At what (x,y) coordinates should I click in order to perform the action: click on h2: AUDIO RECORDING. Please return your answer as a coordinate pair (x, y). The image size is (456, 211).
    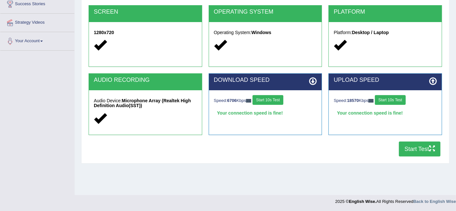
    Looking at the image, I should click on (145, 80).